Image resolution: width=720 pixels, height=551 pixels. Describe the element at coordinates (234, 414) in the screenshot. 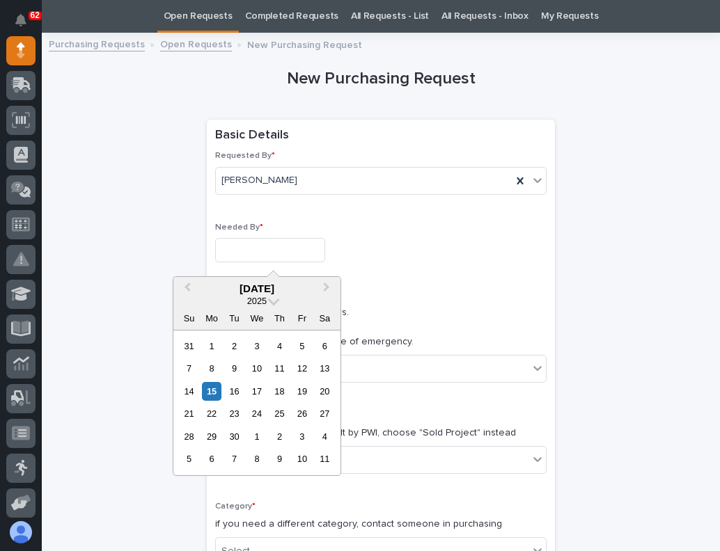

I see `div: Choose Tuesday, September 23rd, 2025` at that location.